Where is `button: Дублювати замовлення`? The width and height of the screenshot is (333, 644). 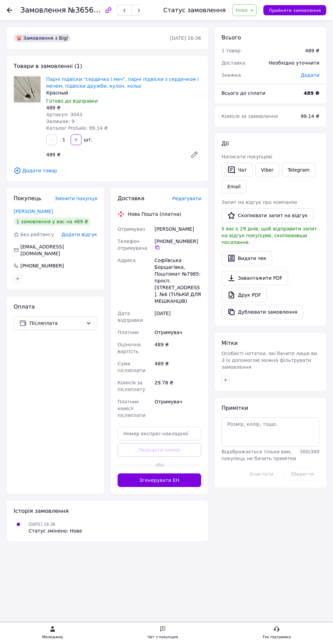 button: Дублювати замовлення is located at coordinates (262, 312).